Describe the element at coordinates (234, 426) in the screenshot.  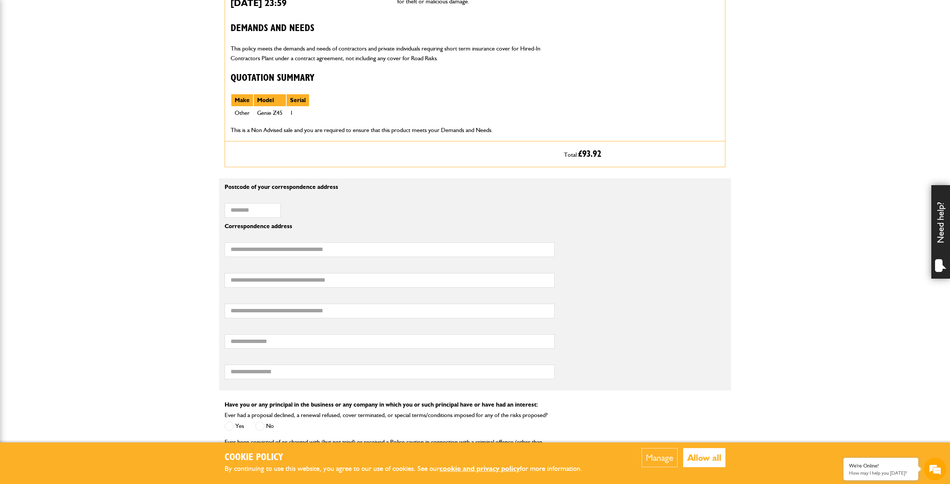
I see `label: Yes` at that location.